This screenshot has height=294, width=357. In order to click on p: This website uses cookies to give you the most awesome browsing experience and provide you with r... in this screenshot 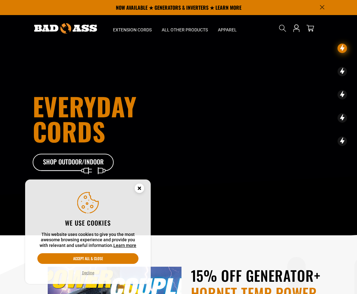, I will do `click(88, 240)`.